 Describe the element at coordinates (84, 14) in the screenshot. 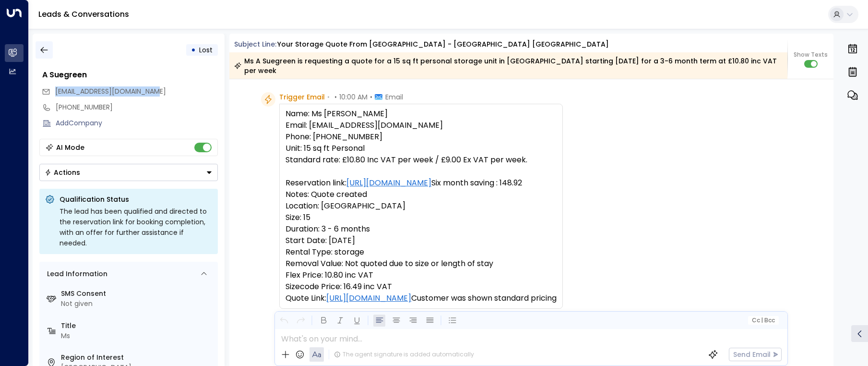

I see `a: Leads & Conversations` at that location.